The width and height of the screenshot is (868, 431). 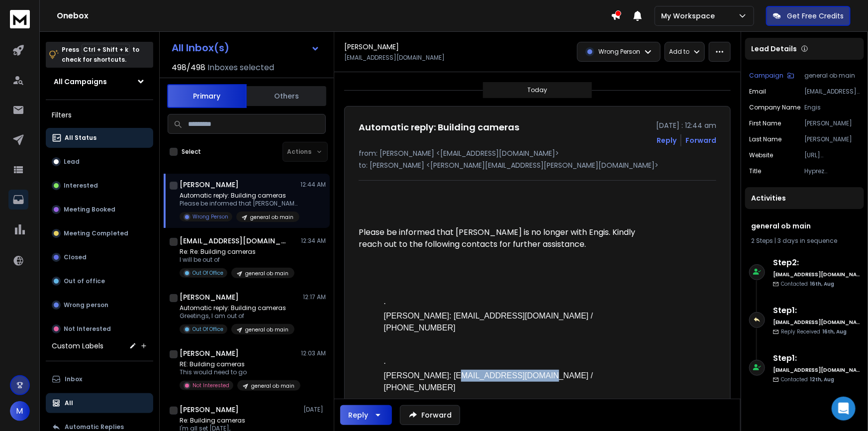 I want to click on button: Primary, so click(x=207, y=96).